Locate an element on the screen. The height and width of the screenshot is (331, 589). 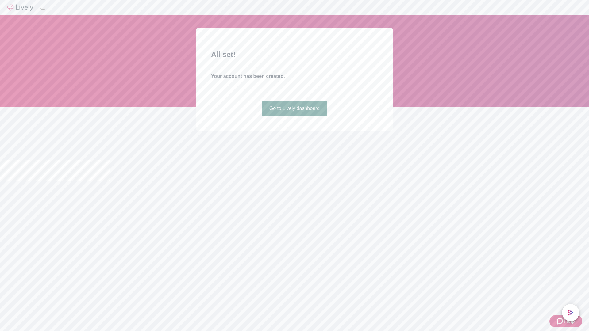
img: Lively is located at coordinates (20, 7).